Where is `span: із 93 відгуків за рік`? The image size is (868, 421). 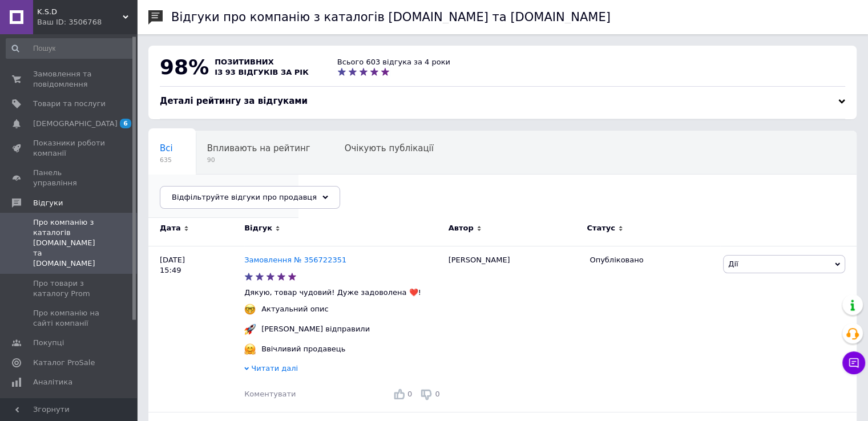
span: із 93 відгуків за рік is located at coordinates (261, 72).